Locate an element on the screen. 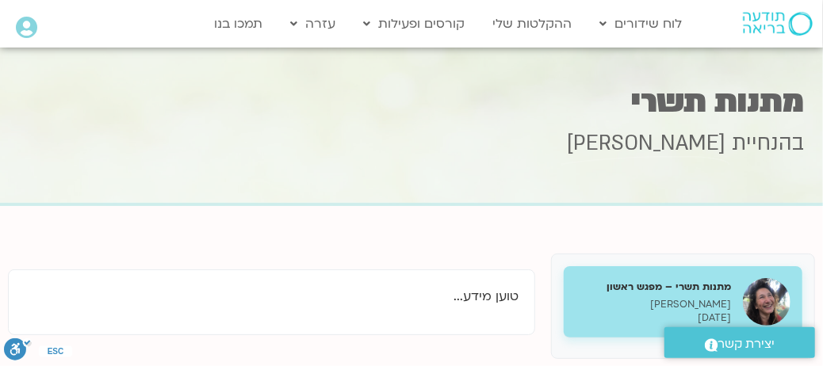 The width and height of the screenshot is (823, 366). h5: מתנות תשרי – מפגש ראשון is located at coordinates (653, 287).